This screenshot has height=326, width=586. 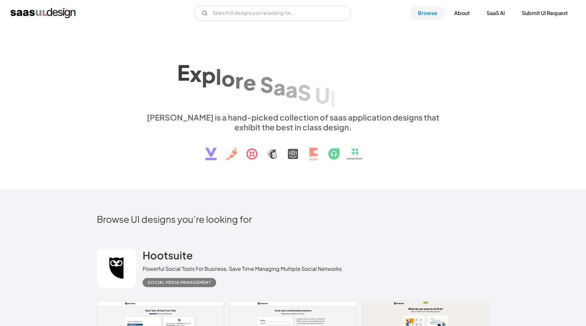 What do you see at coordinates (239, 80) in the screenshot?
I see `div: r` at bounding box center [239, 80].